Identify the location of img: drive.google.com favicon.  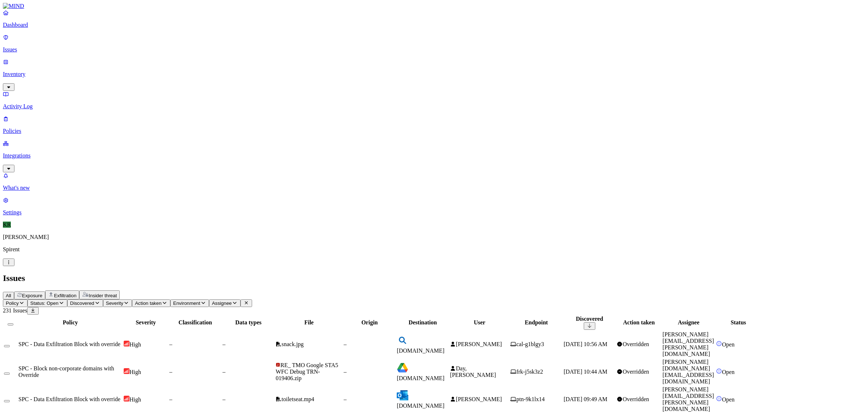
(402, 368).